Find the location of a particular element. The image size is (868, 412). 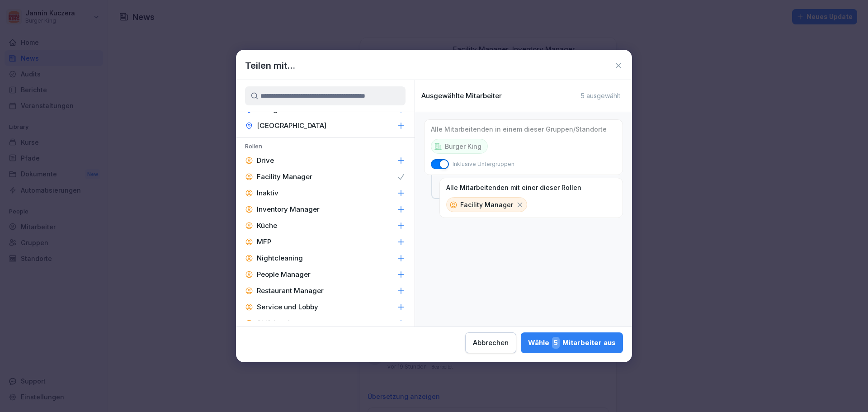

p: Service und Lobby is located at coordinates (287, 307).